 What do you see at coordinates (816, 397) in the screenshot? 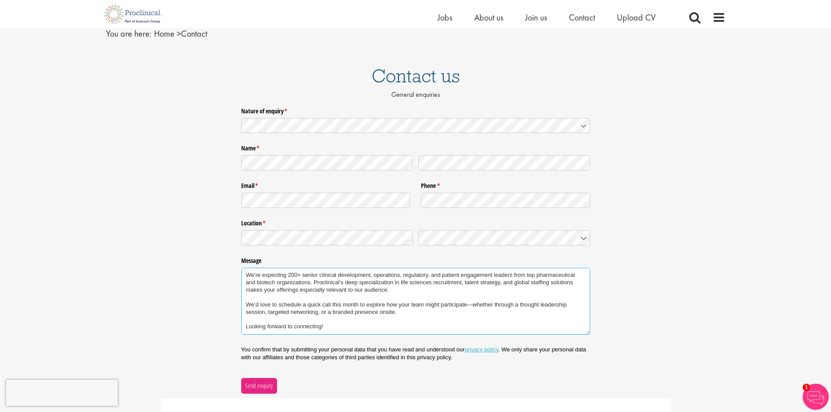
I see `img: Chatbot` at bounding box center [816, 397].